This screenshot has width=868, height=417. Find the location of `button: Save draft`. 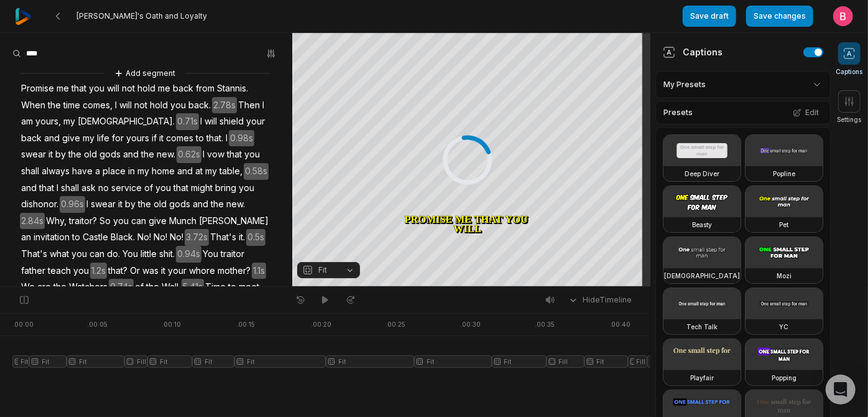

button: Save draft is located at coordinates (710, 16).